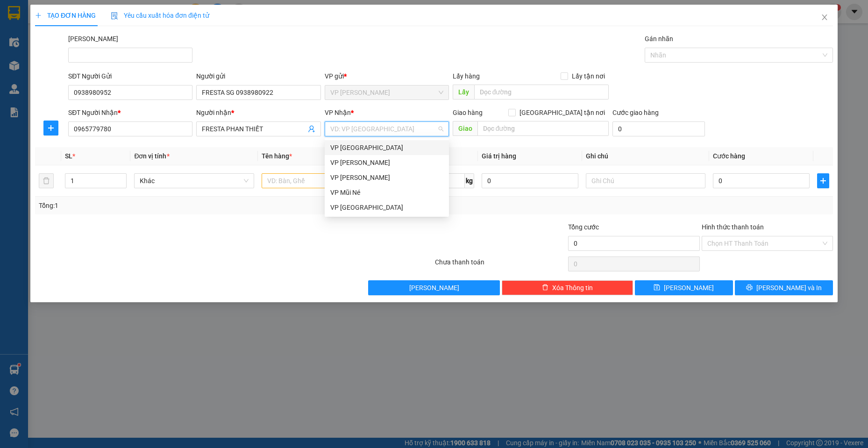 The image size is (868, 448). What do you see at coordinates (463, 92) in the screenshot?
I see `span: Lấy` at bounding box center [463, 92].